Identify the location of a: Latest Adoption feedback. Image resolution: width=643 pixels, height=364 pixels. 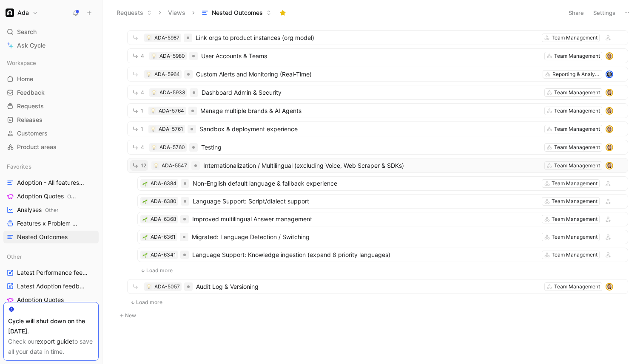
(51, 287).